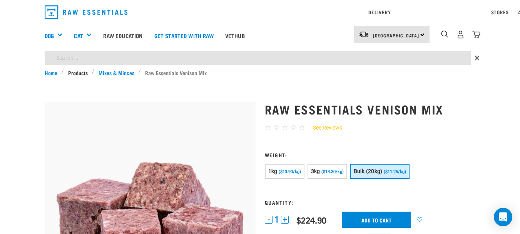 This screenshot has height=234, width=520. What do you see at coordinates (277, 219) in the screenshot?
I see `span: 1` at bounding box center [277, 219].